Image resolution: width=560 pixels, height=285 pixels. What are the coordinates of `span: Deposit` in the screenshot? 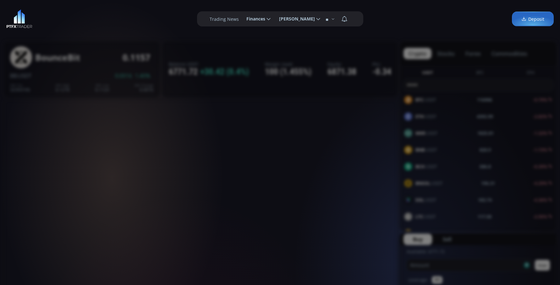 It's located at (533, 19).